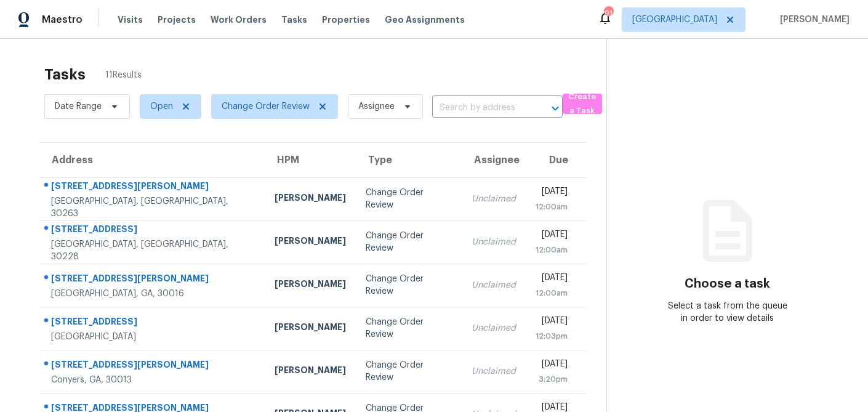  Describe the element at coordinates (239, 20) in the screenshot. I see `span: Work Orders` at that location.